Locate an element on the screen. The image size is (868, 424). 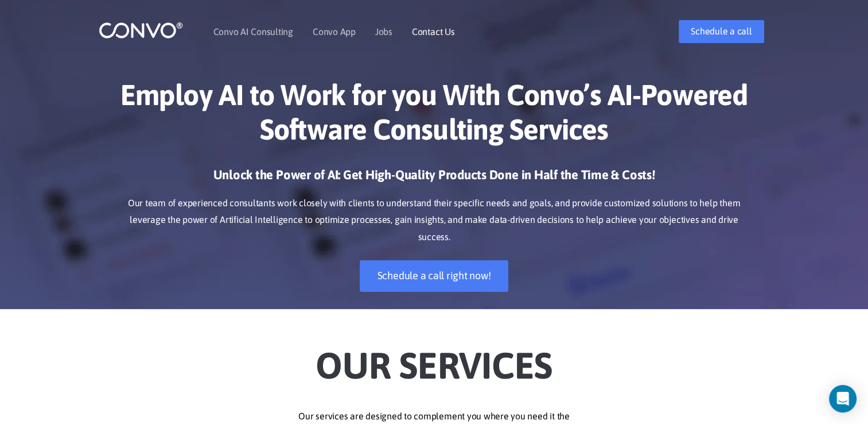
h2: Our Services is located at coordinates (434, 358).